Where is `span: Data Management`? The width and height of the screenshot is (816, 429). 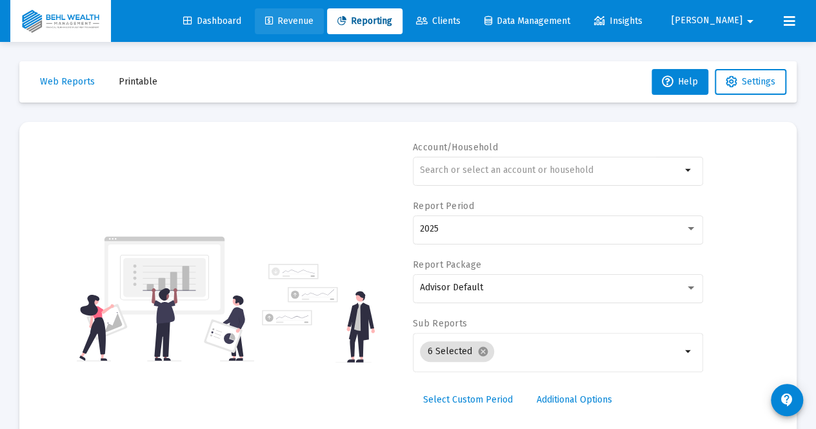 span: Data Management is located at coordinates (527, 21).